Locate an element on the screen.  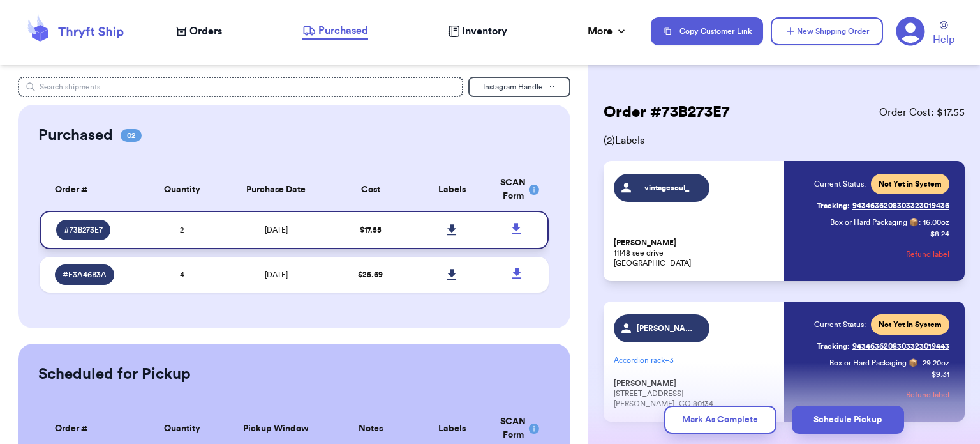
p: Accordion rack is located at coordinates (695, 360).